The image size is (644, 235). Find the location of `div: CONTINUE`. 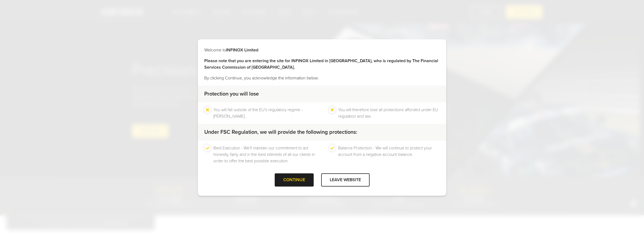

div: CONTINUE is located at coordinates (294, 180).